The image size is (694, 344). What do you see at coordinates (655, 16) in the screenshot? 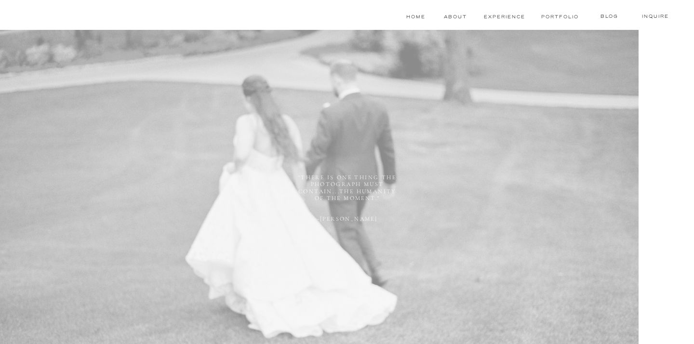
I see `a: Inquire` at bounding box center [655, 16].